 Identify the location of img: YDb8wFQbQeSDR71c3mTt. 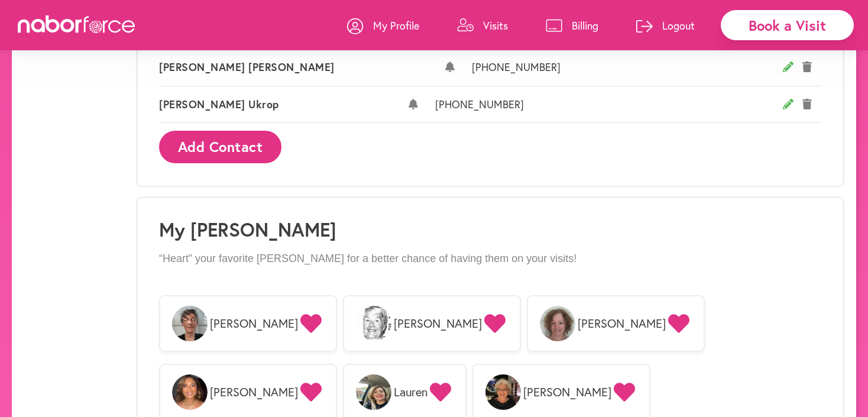
(374, 392).